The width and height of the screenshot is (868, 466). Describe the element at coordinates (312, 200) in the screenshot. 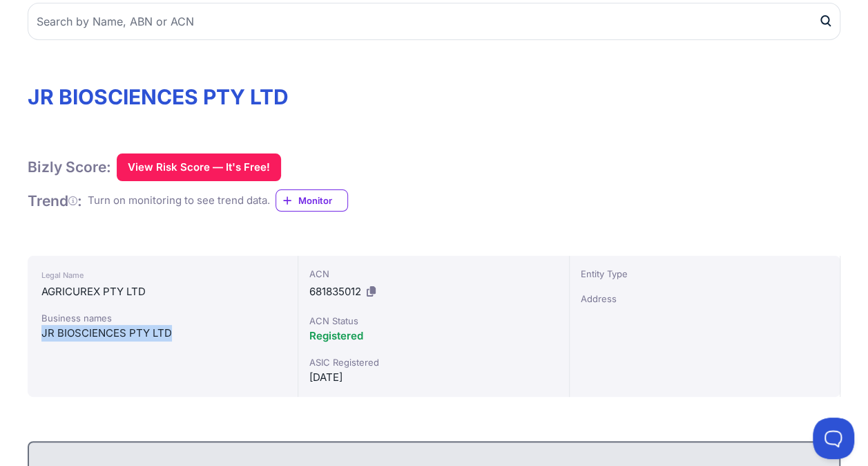

I see `a: Monitor` at that location.